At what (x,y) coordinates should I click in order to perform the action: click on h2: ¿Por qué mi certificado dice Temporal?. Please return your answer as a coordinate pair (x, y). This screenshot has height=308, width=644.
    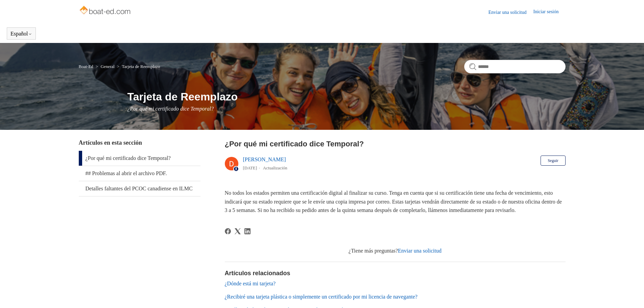
    Looking at the image, I should click on (395, 144).